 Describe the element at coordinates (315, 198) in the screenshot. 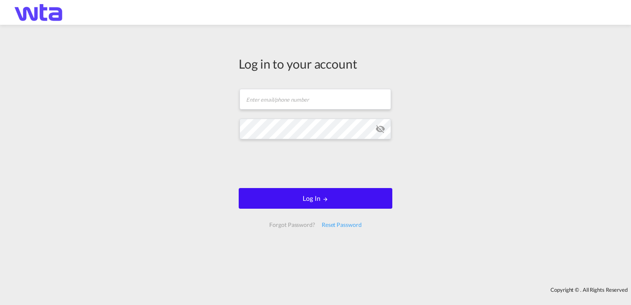

I see `button: LOGIN` at that location.